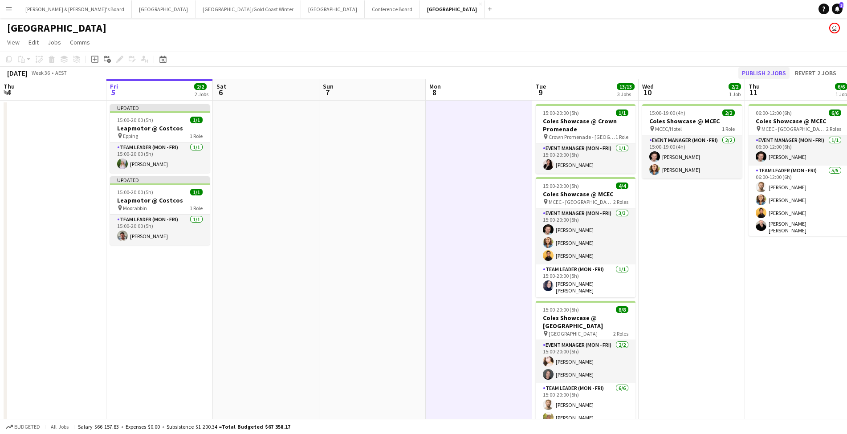 The width and height of the screenshot is (847, 434). What do you see at coordinates (221, 86) in the screenshot?
I see `span: Sat` at bounding box center [221, 86].